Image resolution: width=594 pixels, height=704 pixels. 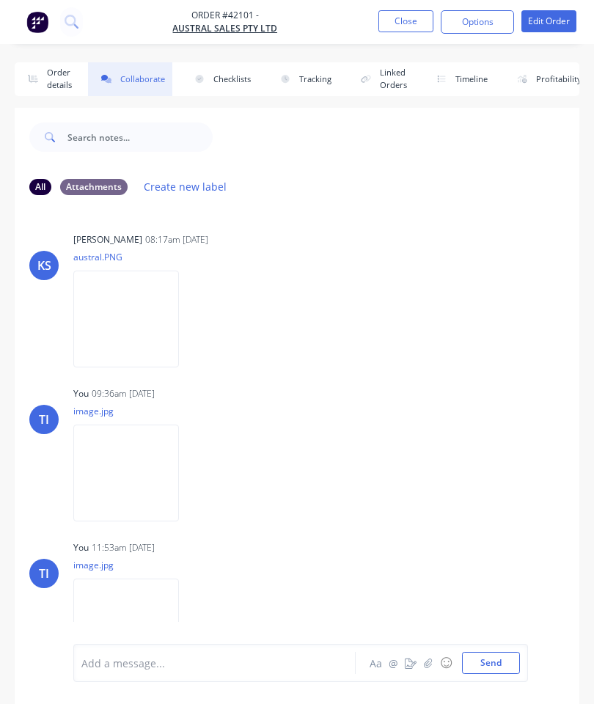 What do you see at coordinates (224, 29) in the screenshot?
I see `span: Austral Sales Pty Ltd` at bounding box center [224, 29].